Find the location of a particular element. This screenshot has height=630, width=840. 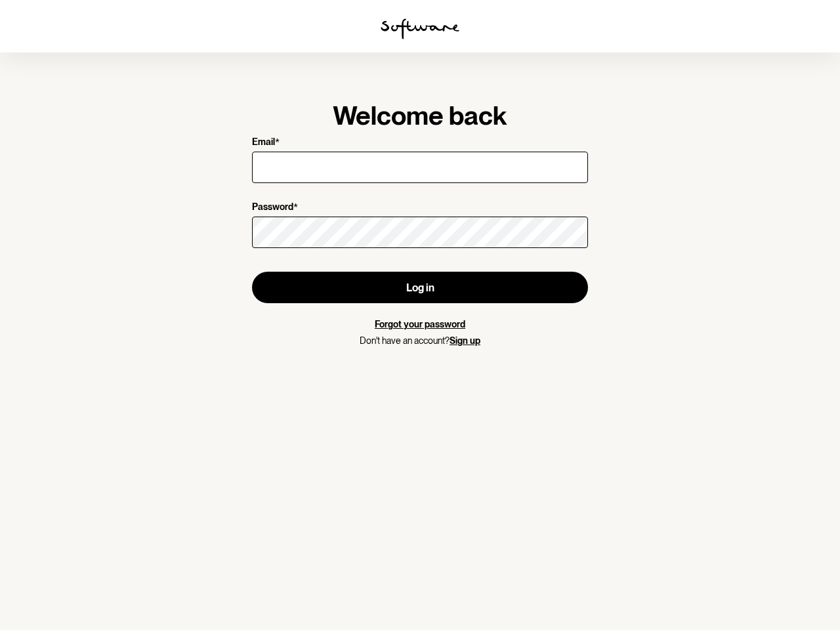

p: Email is located at coordinates (263, 143).